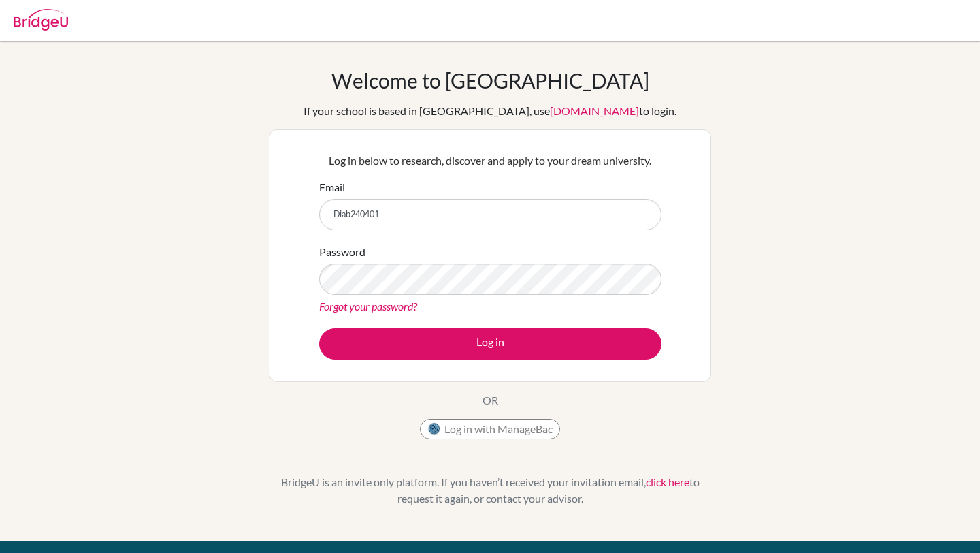 Image resolution: width=980 pixels, height=553 pixels. I want to click on img: Bridge-U, so click(40, 20).